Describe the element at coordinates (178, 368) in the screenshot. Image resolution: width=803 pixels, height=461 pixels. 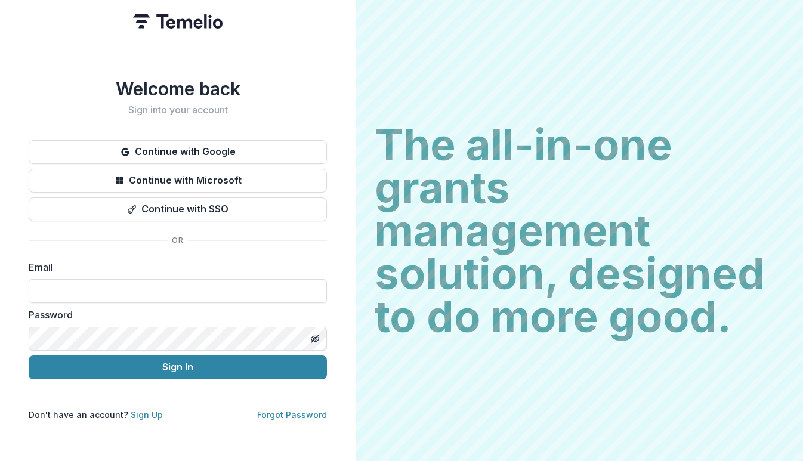
I see `button: Sign In` at that location.